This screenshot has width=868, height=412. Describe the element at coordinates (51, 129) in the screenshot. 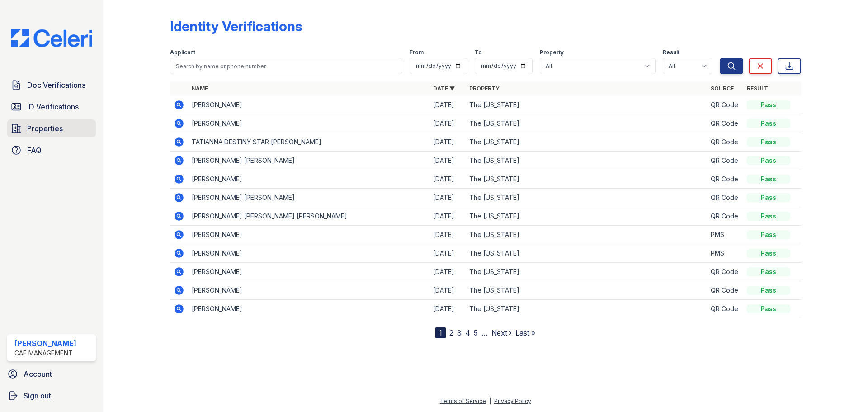

I see `a: Properties` at that location.